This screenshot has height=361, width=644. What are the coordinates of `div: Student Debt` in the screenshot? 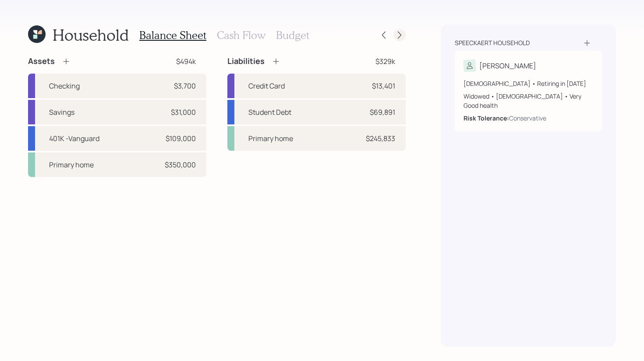 It's located at (270, 112).